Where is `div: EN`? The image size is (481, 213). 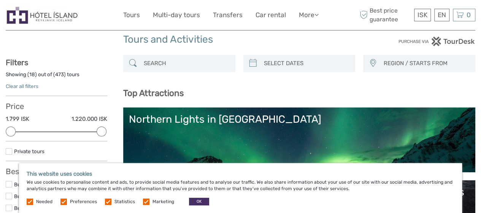
div: EN is located at coordinates (442, 15).